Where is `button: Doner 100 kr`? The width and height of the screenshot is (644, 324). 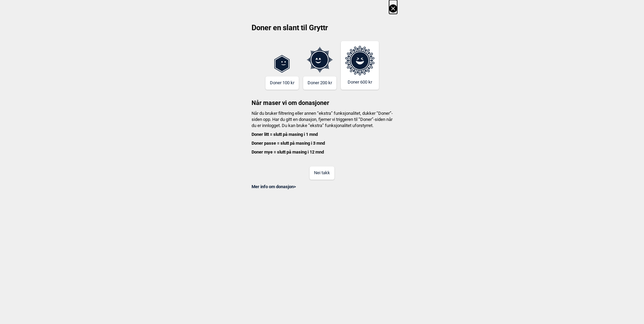 button: Doner 100 kr is located at coordinates (282, 83).